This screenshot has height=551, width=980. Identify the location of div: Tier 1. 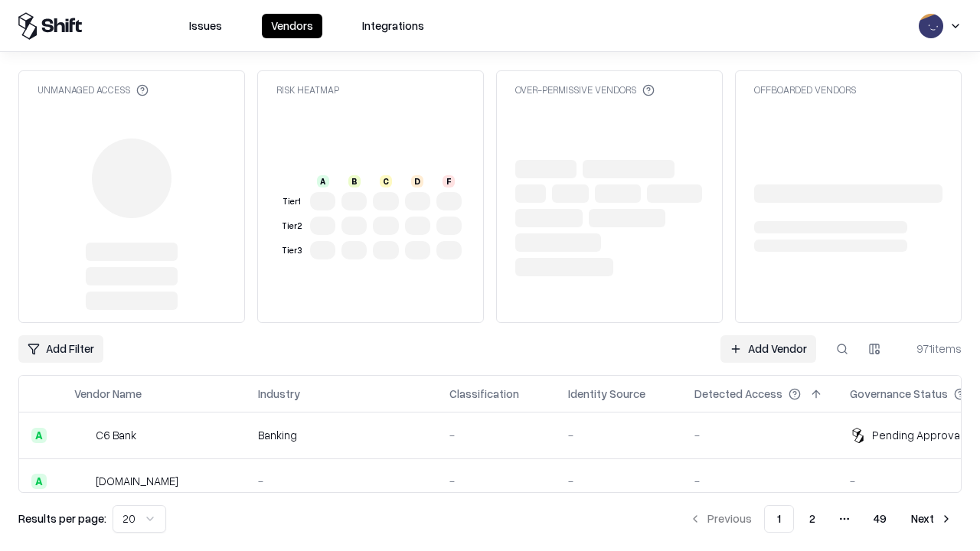
(291, 201).